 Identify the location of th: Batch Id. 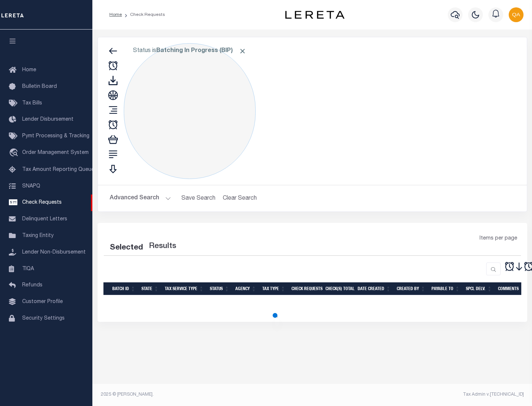
(124, 289).